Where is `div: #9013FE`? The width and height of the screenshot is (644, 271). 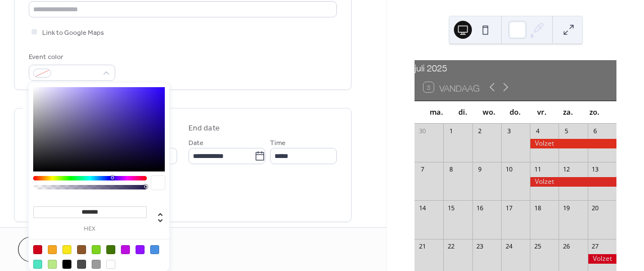 div: #9013FE is located at coordinates (140, 250).